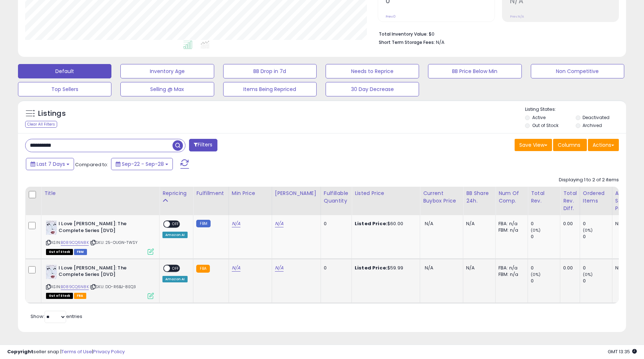 Image resolution: width=644 pixels, height=359 pixels. What do you see at coordinates (628, 201) in the screenshot?
I see `div: Avg Selling Price` at bounding box center [628, 201].